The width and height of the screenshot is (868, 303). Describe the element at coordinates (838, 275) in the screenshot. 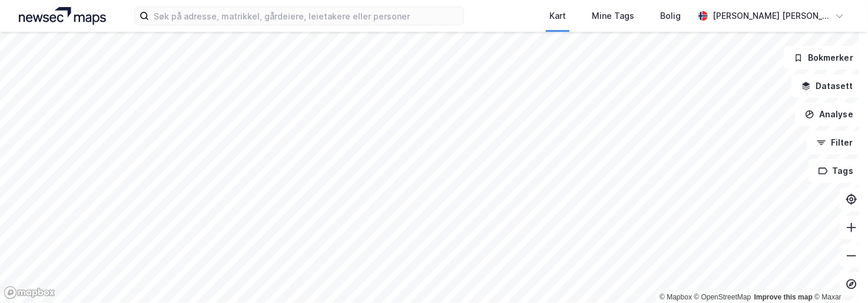

I see `div: Kontrollprogram for chat` at that location.